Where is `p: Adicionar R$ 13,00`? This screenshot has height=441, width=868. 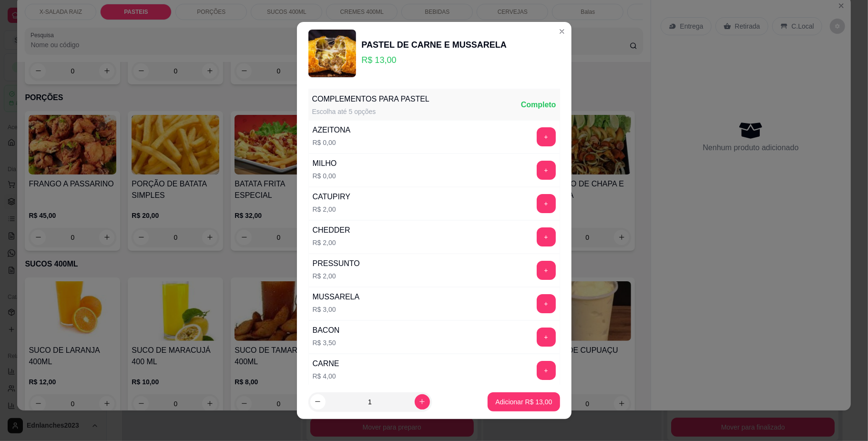
p: Adicionar R$ 13,00 is located at coordinates (524, 402).